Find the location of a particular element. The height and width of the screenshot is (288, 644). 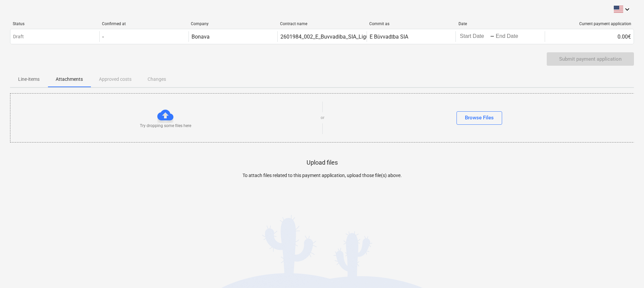

p: Attachments is located at coordinates (69, 79).